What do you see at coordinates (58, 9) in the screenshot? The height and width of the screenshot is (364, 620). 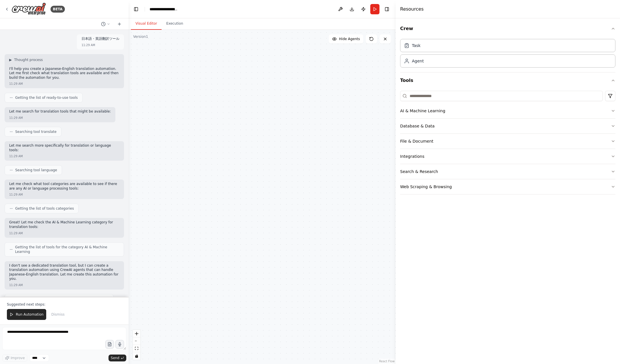 I see `div: BETA` at bounding box center [58, 9].